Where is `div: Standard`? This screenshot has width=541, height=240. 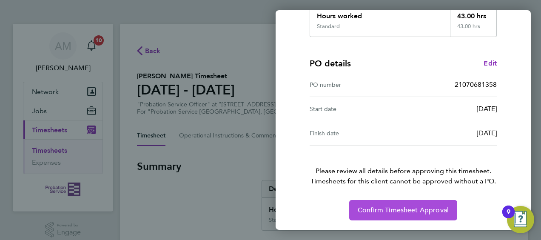 div: Standard is located at coordinates (328, 26).